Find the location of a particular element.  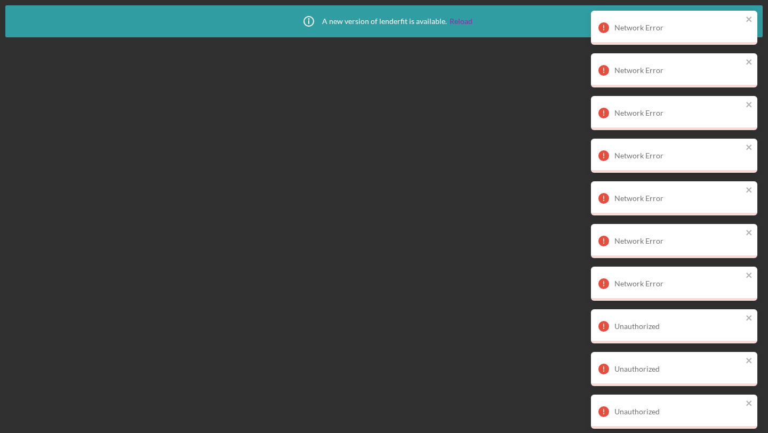

div: A new version of lenderfit is available. is located at coordinates (384, 21).